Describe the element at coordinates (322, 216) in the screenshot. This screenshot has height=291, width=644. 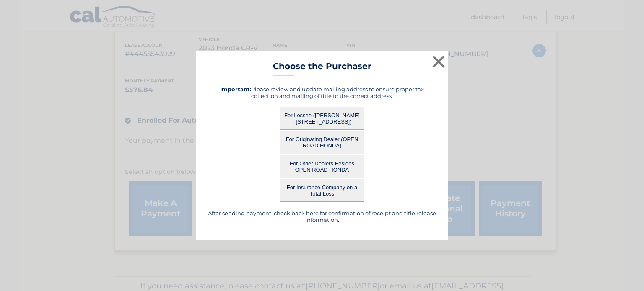
I see `h5: After sending payment, check back here for confirmation of receipt and title release information.` at that location.